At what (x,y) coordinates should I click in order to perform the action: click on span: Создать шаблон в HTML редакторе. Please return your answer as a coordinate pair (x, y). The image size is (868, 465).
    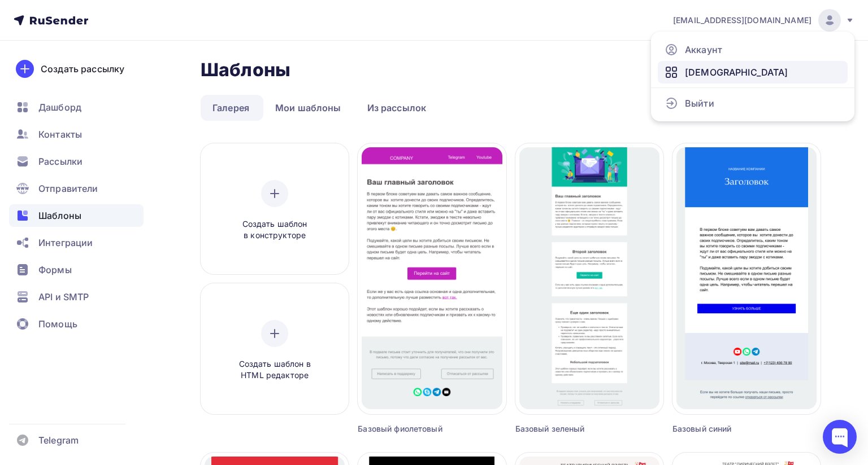
    Looking at the image, I should click on (275, 370).